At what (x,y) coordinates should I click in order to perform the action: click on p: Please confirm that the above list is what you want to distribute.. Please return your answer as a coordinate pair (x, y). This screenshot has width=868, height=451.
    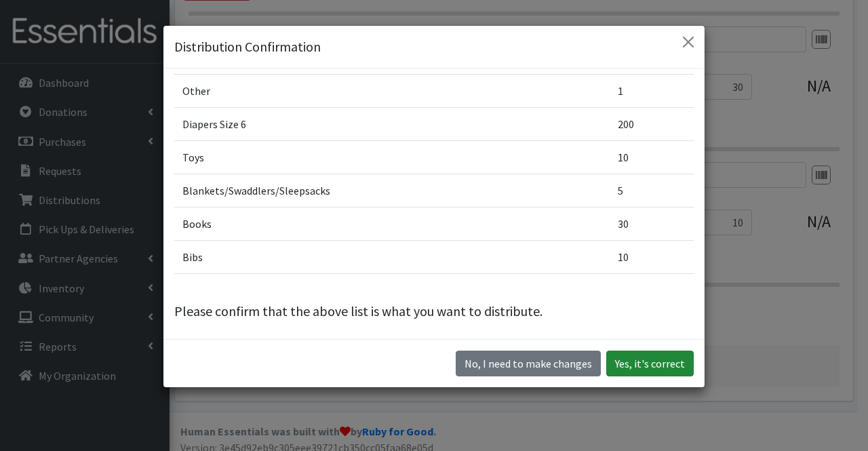
    Looking at the image, I should click on (434, 311).